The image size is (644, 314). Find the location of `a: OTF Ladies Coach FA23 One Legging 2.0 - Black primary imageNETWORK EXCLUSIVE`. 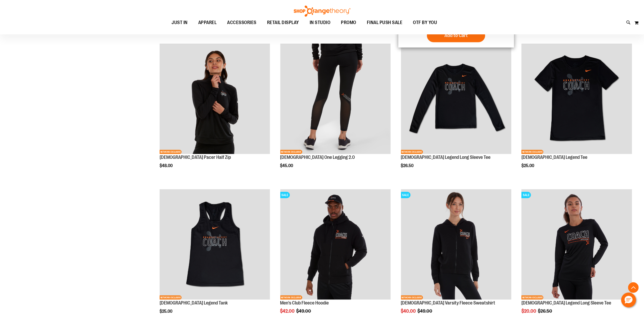

a: OTF Ladies Coach FA23 One Legging 2.0 - Black primary imageNETWORK EXCLUSIVE is located at coordinates (335, 99).